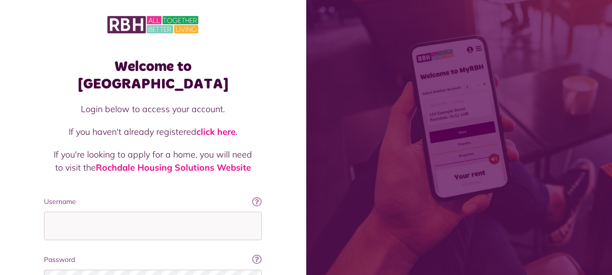 The width and height of the screenshot is (612, 275). Describe the element at coordinates (153, 109) in the screenshot. I see `p: Login below to access your account.` at that location.